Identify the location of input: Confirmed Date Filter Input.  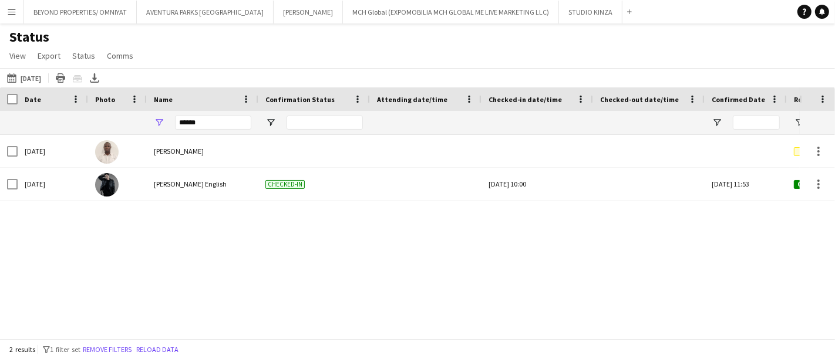
(756, 123).